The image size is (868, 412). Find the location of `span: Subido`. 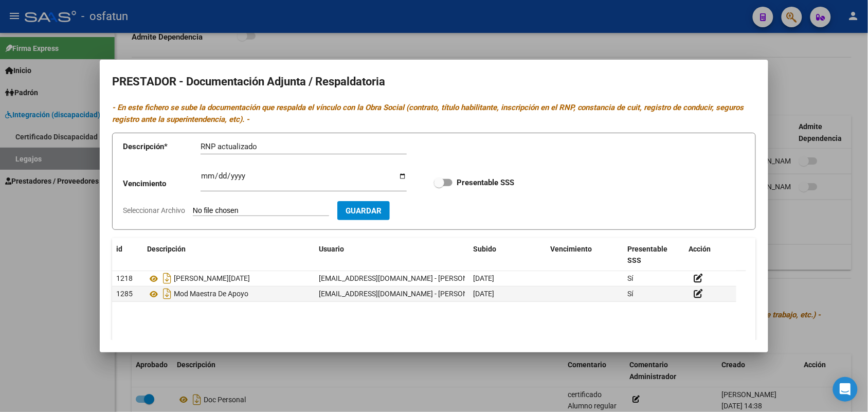

span: Subido is located at coordinates (484, 249).